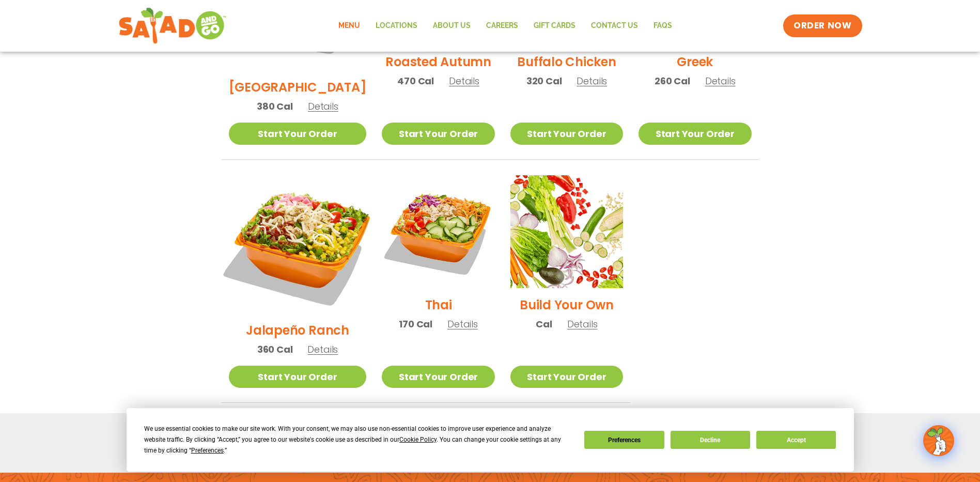 This screenshot has width=980, height=482. I want to click on a: Contact Us, so click(614, 26).